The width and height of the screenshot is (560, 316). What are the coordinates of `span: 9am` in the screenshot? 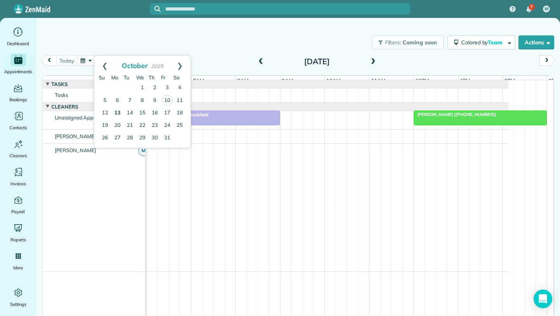 It's located at (287, 80).